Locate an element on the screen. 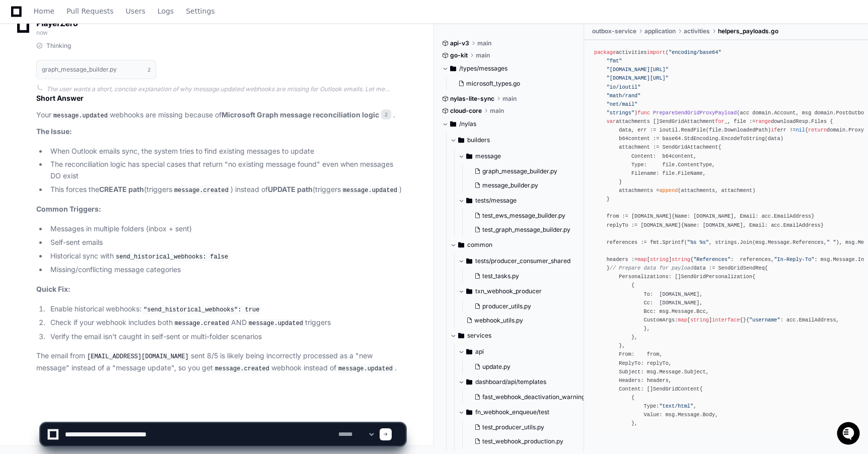 The width and height of the screenshot is (868, 454). span: PrepareSendGridProxyPayload is located at coordinates (695, 113).